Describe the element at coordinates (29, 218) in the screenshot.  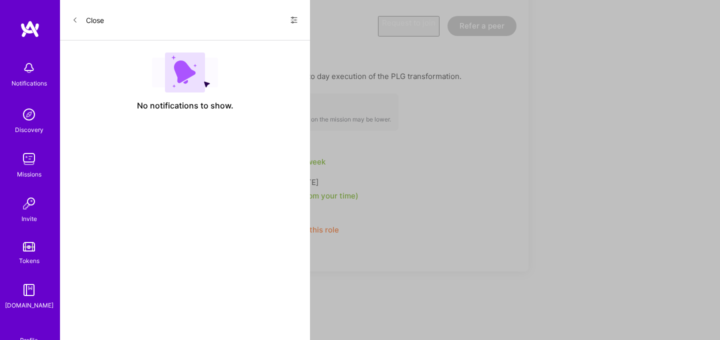
I see `div: Invite` at that location.